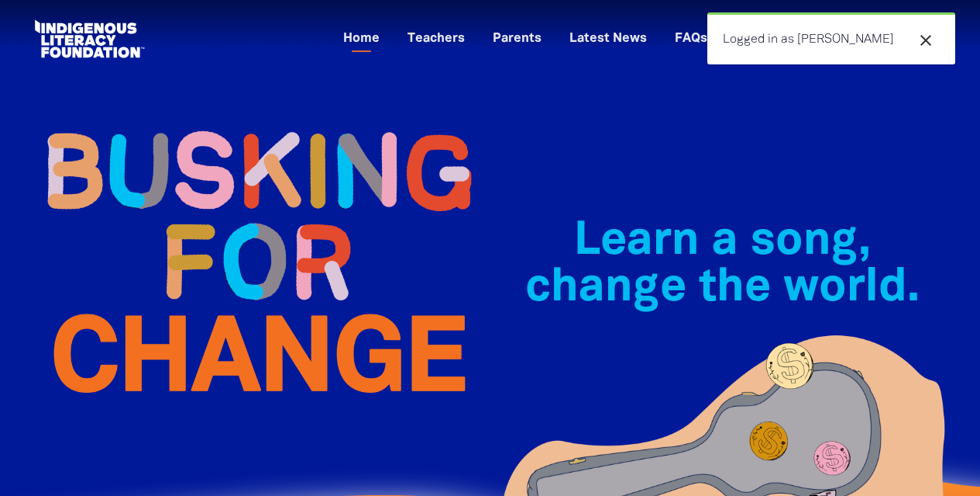  I want to click on a: Parents, so click(517, 38).